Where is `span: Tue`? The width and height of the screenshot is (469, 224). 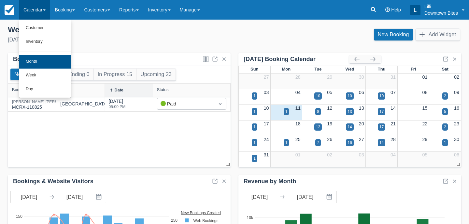 span: Tue is located at coordinates (318, 69).